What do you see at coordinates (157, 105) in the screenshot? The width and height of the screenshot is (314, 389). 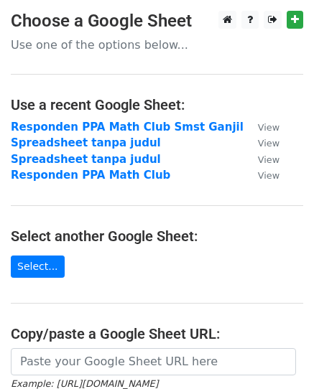 I see `h4: Use a recent Google Sheet:` at bounding box center [157, 105].